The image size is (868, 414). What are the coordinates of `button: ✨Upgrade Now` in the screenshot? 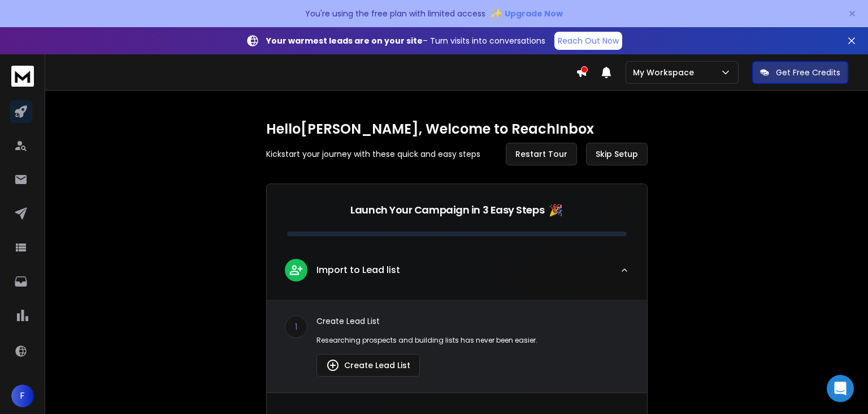 It's located at (526, 14).